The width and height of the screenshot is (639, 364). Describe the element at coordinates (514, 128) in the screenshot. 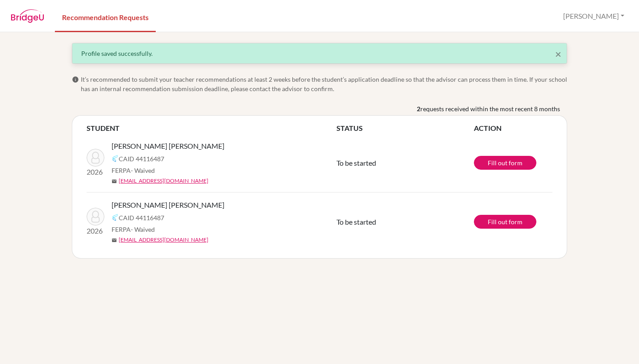

I see `th: ACTION` at that location.